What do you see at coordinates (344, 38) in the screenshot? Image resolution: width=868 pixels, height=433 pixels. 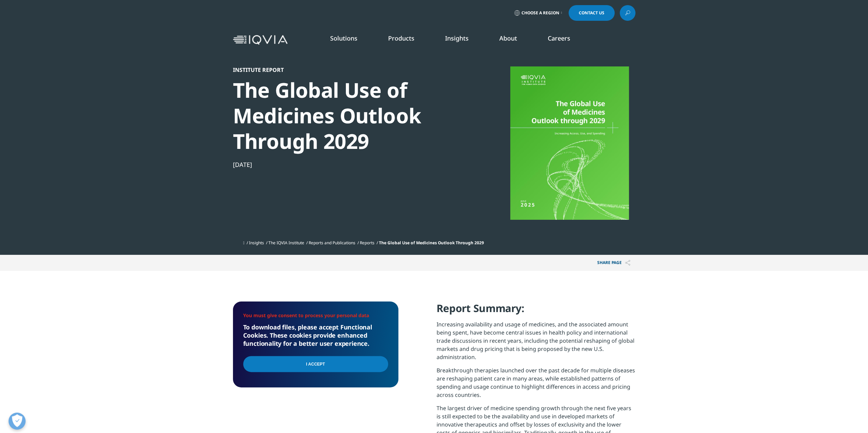 I see `a: Solutions` at bounding box center [344, 38].